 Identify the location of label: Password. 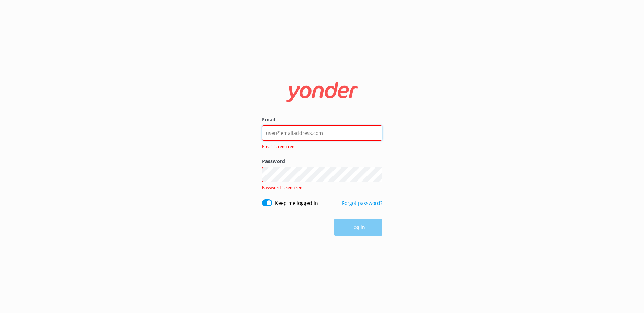
(322, 161).